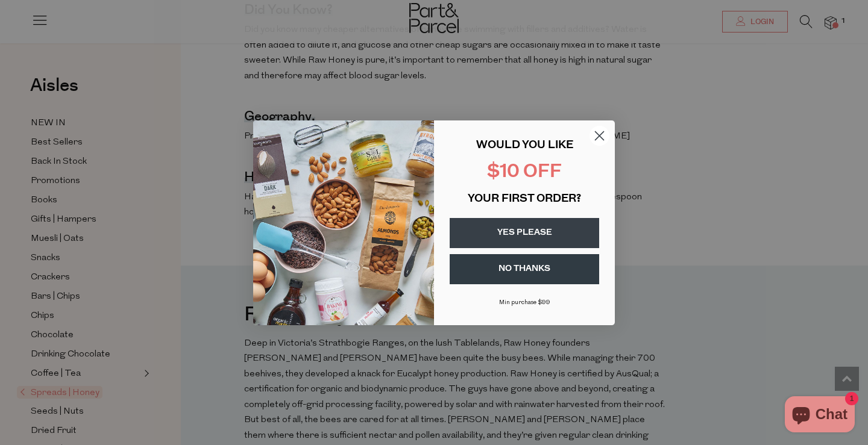 This screenshot has width=868, height=445. I want to click on span: WOULD YOU LIKE, so click(524, 146).